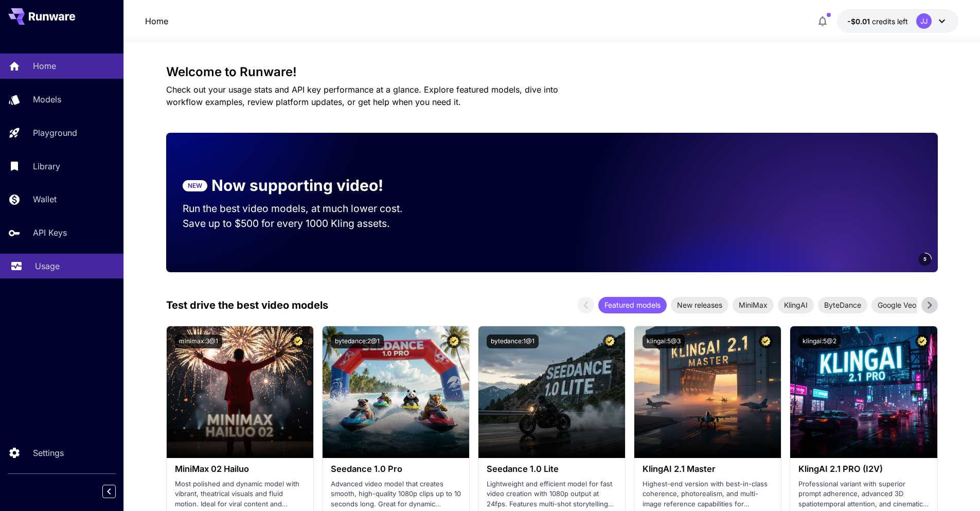 The image size is (980, 511). Describe the element at coordinates (239, 494) in the screenshot. I see `p: Most polished and dynamic model with vibrant, theatrical visuals and fluid motion. Ideal for vira...` at that location.